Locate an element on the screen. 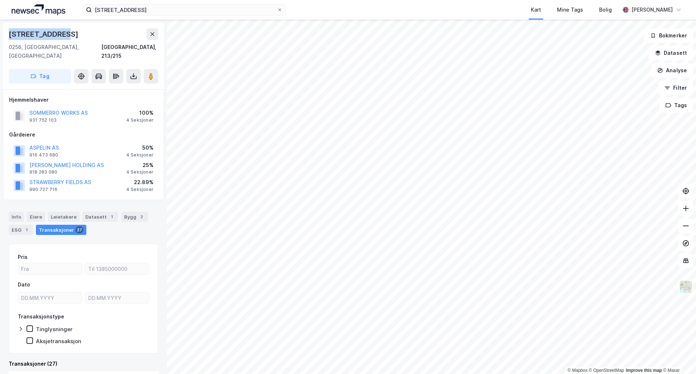 The height and width of the screenshot is (374, 696). div: Pris is located at coordinates (22, 257).